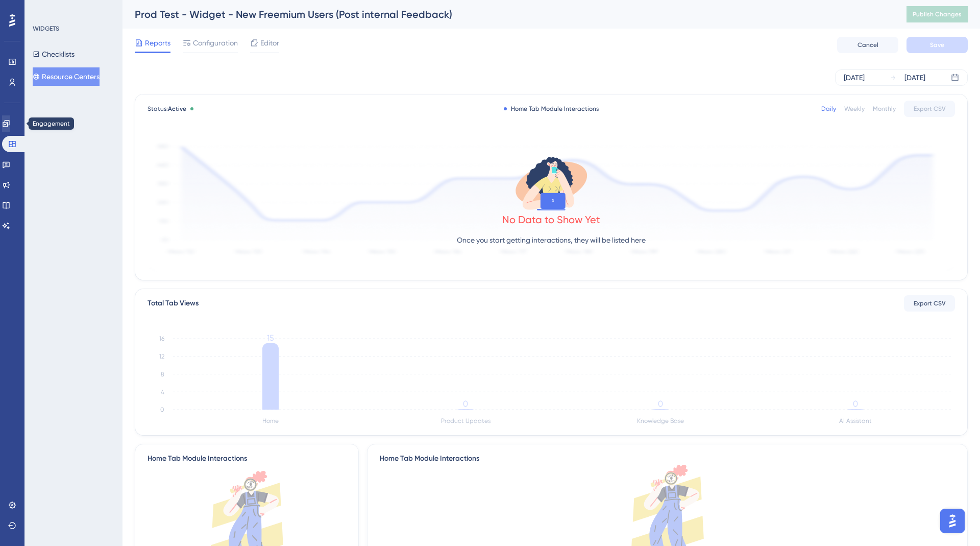 The height and width of the screenshot is (546, 980). I want to click on span: Configuration, so click(216, 43).